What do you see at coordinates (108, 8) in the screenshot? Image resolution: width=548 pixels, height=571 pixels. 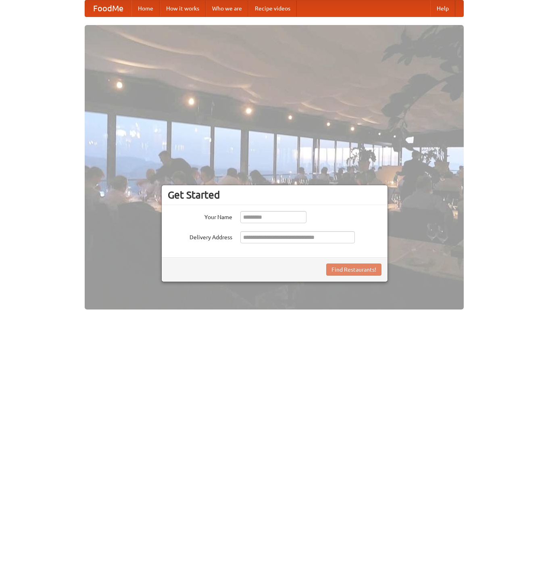 I see `a: FoodMe` at bounding box center [108, 8].